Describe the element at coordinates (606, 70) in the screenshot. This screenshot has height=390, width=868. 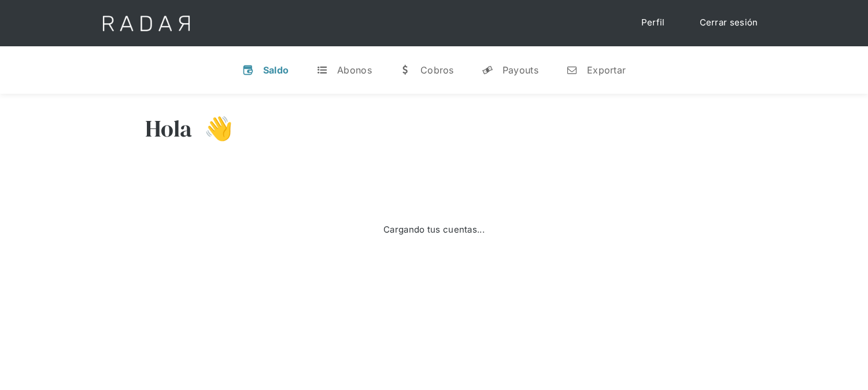
I see `div: Exportar` at that location.